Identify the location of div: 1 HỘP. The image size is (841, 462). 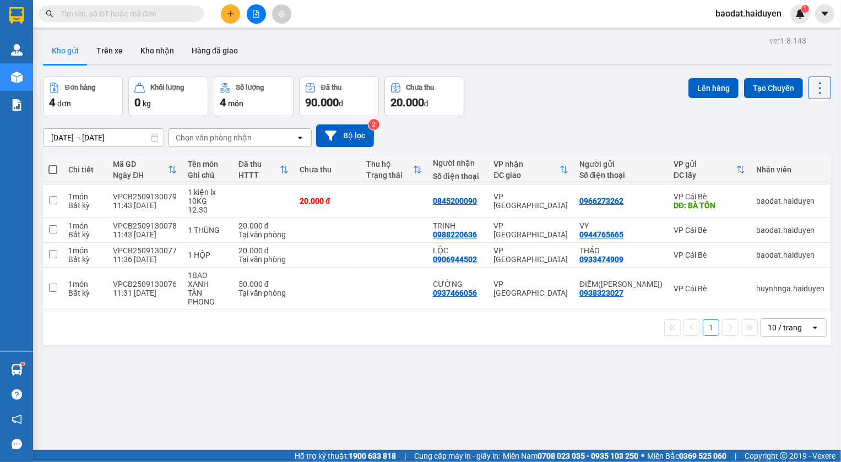
(208, 255).